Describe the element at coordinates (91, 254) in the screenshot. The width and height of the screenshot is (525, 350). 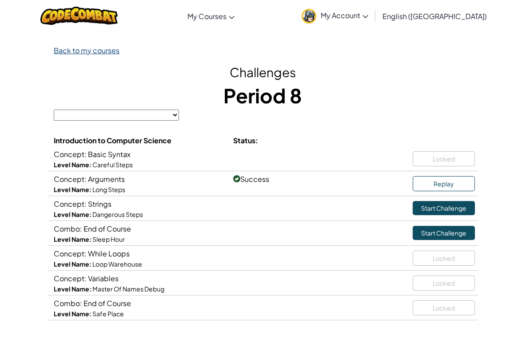
I see `span: Concept: While Loops` at that location.